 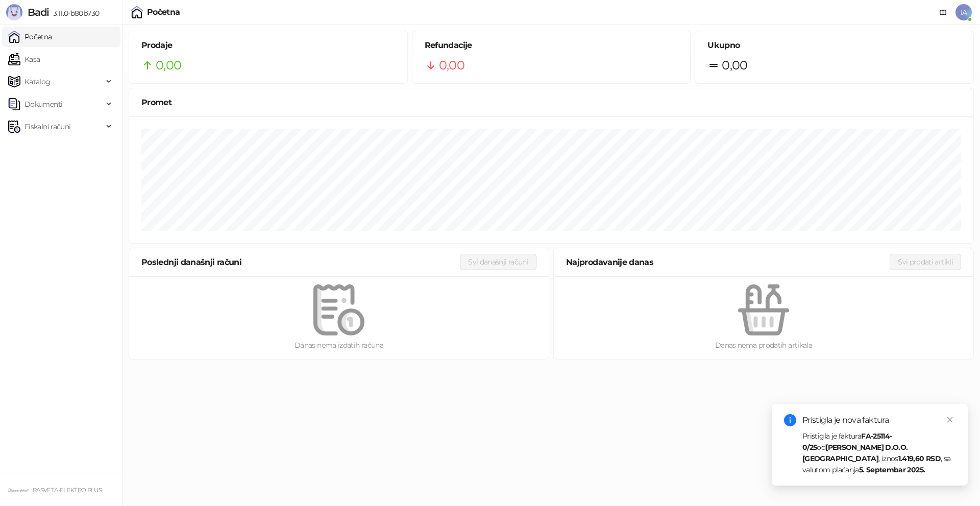 What do you see at coordinates (926, 262) in the screenshot?
I see `button: Svi prodati artikli` at bounding box center [926, 262].